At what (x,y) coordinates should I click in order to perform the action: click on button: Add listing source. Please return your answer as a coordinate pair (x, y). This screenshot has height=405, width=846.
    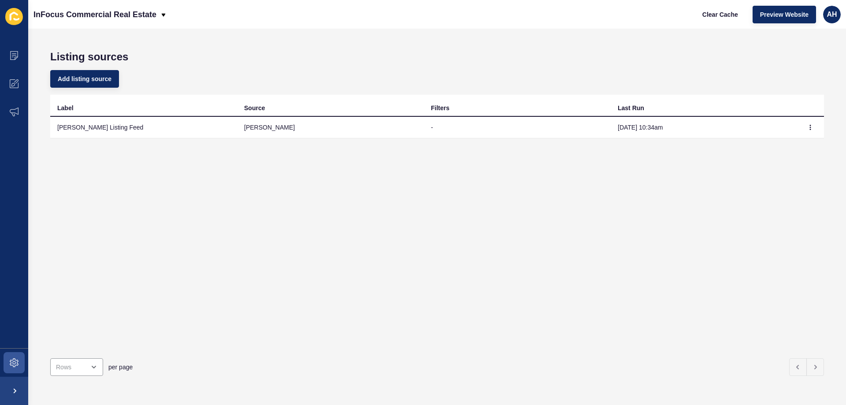
    Looking at the image, I should click on (85, 79).